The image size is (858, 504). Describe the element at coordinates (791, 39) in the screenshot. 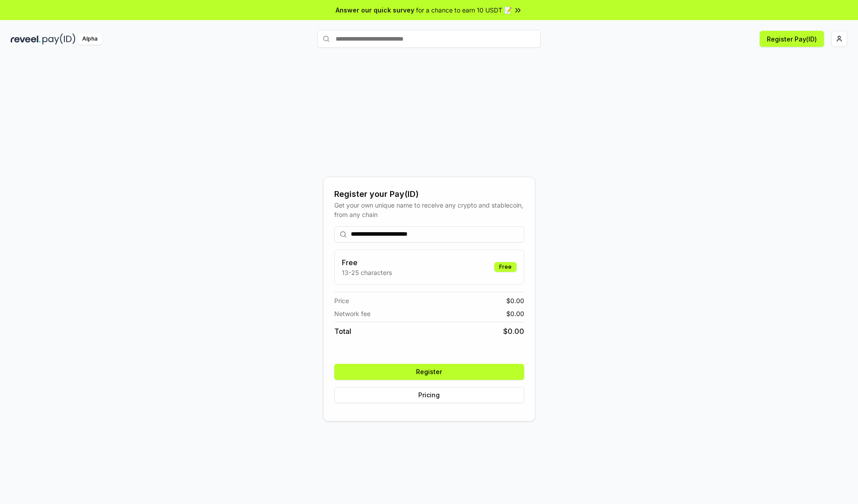

I see `button: Register Pay(ID)` at that location.